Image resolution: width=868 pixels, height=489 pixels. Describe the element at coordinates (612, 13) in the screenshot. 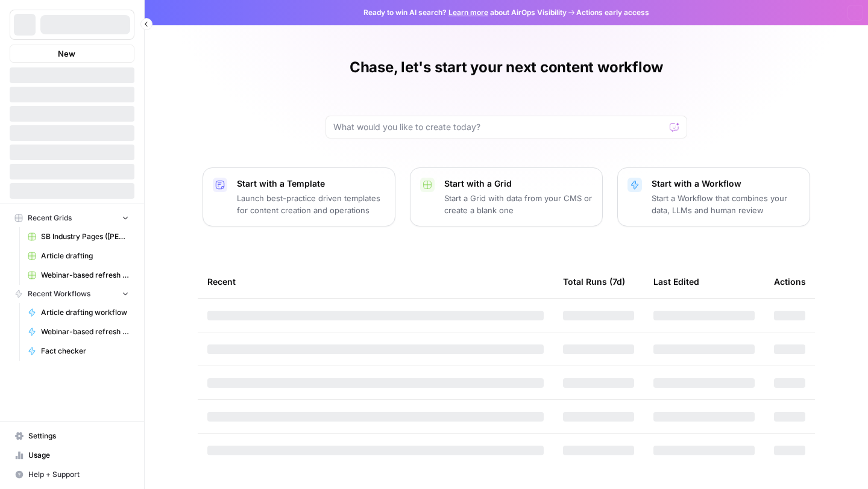

I see `span: Actions early access` at that location.